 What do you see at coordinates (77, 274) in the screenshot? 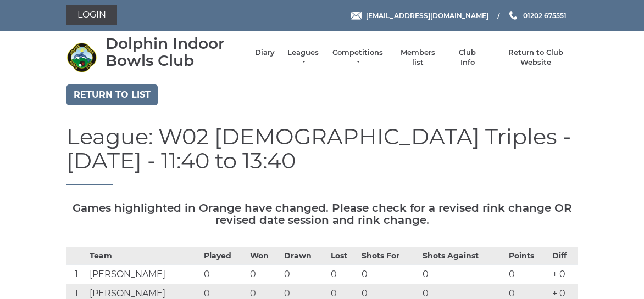
I see `td: 1` at bounding box center [77, 274].